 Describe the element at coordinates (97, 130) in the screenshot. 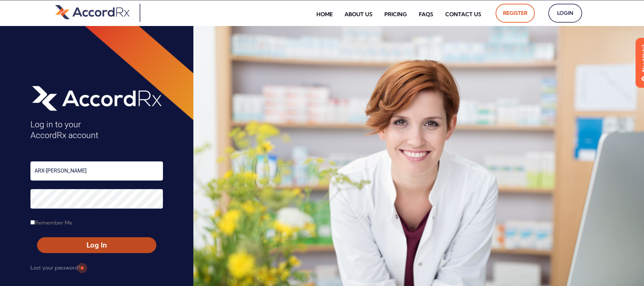

I see `h4: Log in to your AccordRx account` at that location.